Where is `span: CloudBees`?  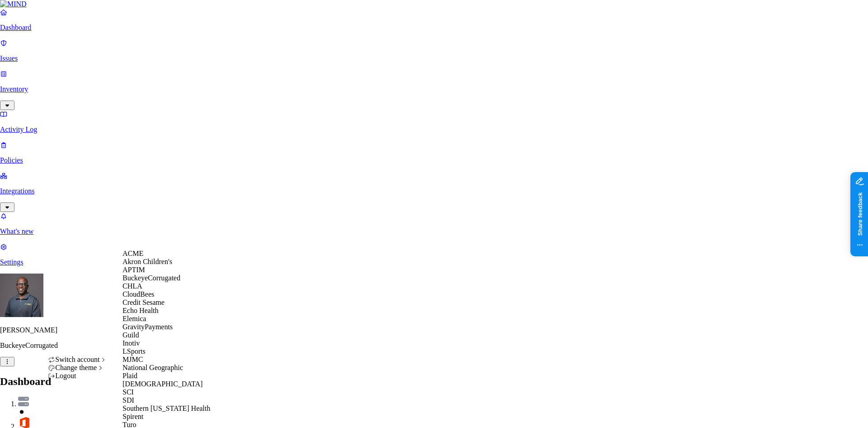 span: CloudBees is located at coordinates (138, 294).